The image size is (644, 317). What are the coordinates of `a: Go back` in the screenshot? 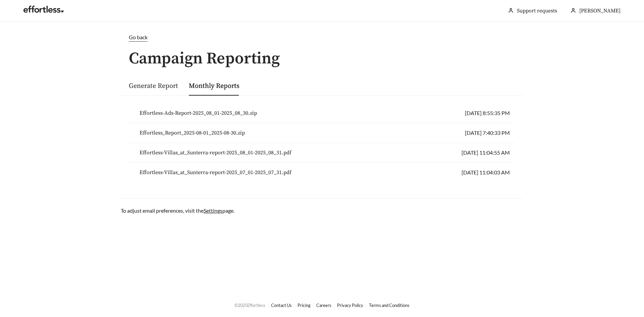 It's located at (322, 37).